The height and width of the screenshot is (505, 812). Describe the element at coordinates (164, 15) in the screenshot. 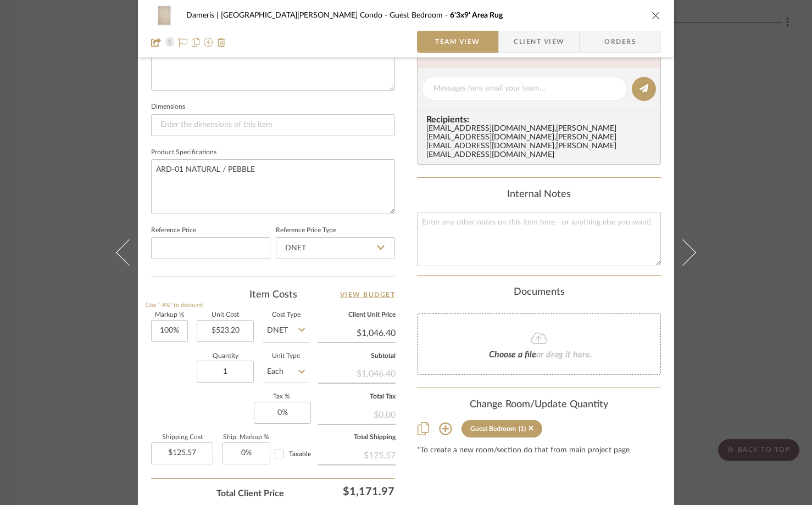

I see `img: 00006e40-8329-4a3c-9a81-49ca7ca740e3_48x40.jpg` at that location.